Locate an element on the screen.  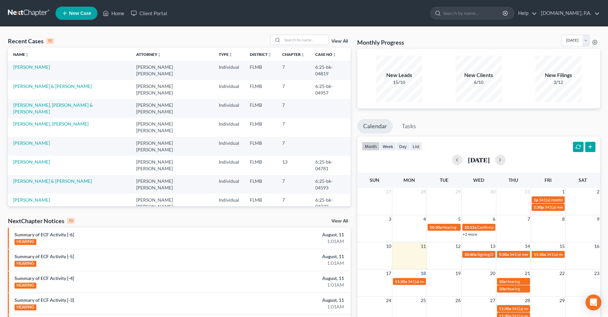
div: Recent Cases is located at coordinates (31, 41).